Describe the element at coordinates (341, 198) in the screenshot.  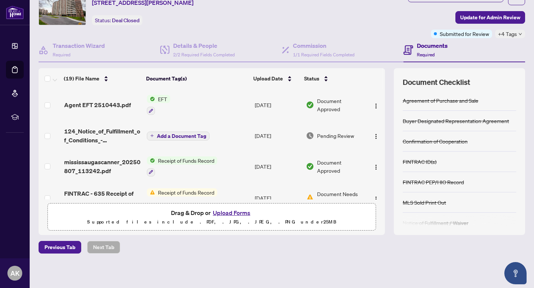
I see `span: Document Needs Work` at that location.